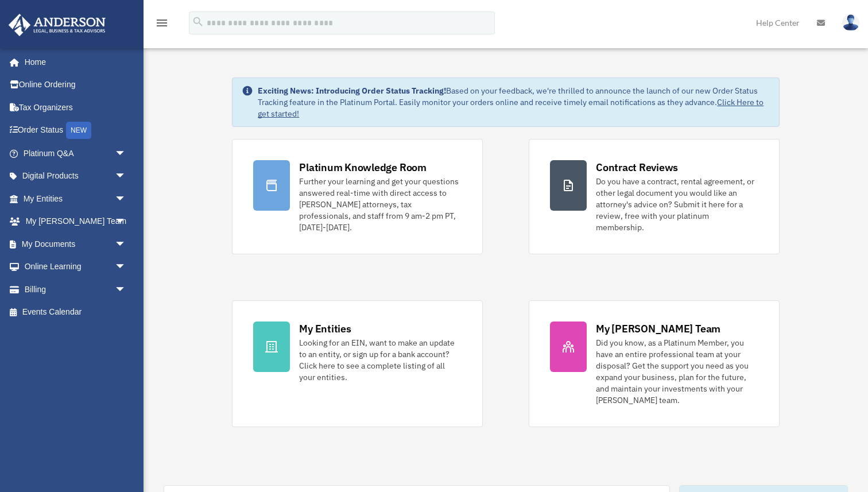 The width and height of the screenshot is (868, 492). What do you see at coordinates (357, 196) in the screenshot?
I see `a: Platinum Knowledge Room Further your learning and get your questions answered real-time with dire...` at bounding box center [357, 196].